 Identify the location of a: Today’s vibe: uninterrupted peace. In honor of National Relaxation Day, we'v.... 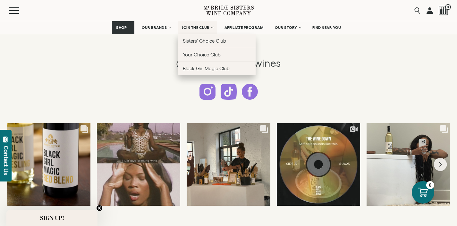
(318, 165).